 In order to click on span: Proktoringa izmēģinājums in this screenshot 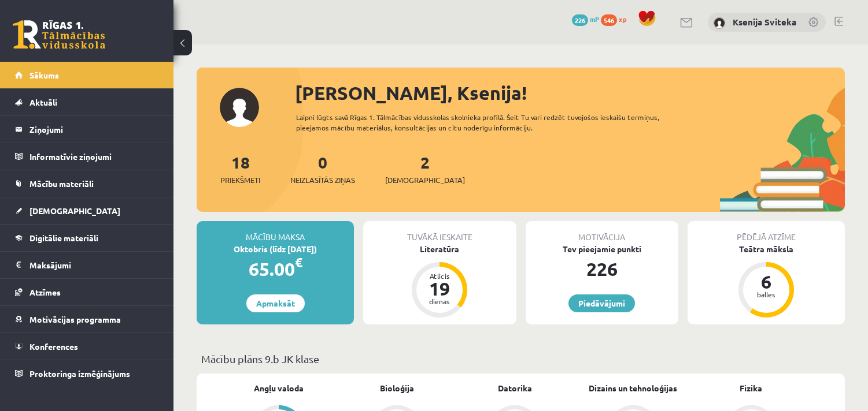, I will do `click(80, 374)`.